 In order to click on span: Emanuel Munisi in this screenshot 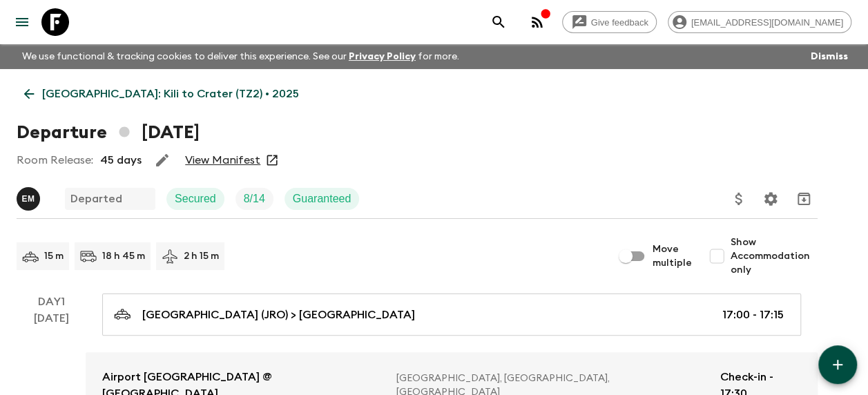, I will do `click(30, 197)`.